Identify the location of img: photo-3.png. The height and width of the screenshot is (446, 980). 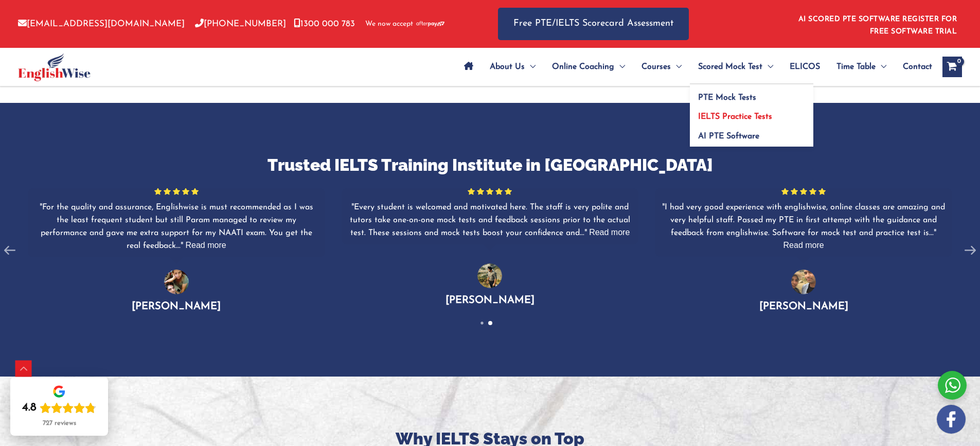
(490, 275).